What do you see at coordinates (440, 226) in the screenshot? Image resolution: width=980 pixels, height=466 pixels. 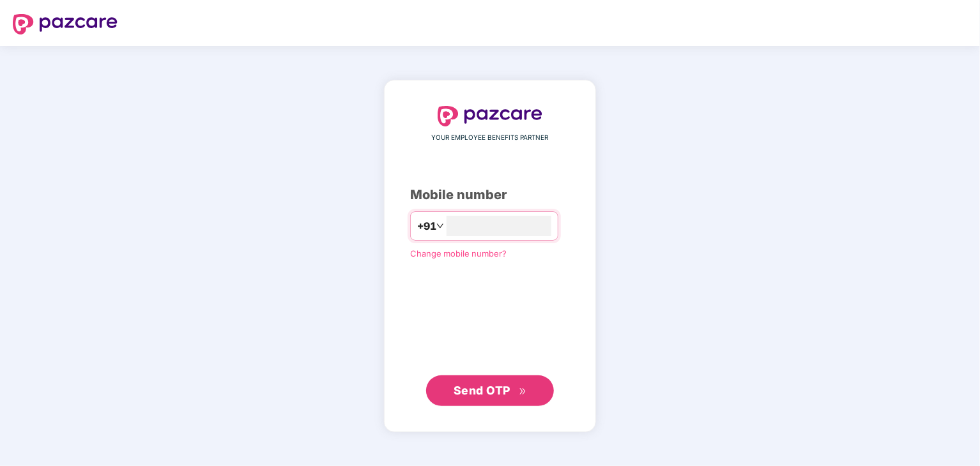 I see `span: down` at bounding box center [440, 226].